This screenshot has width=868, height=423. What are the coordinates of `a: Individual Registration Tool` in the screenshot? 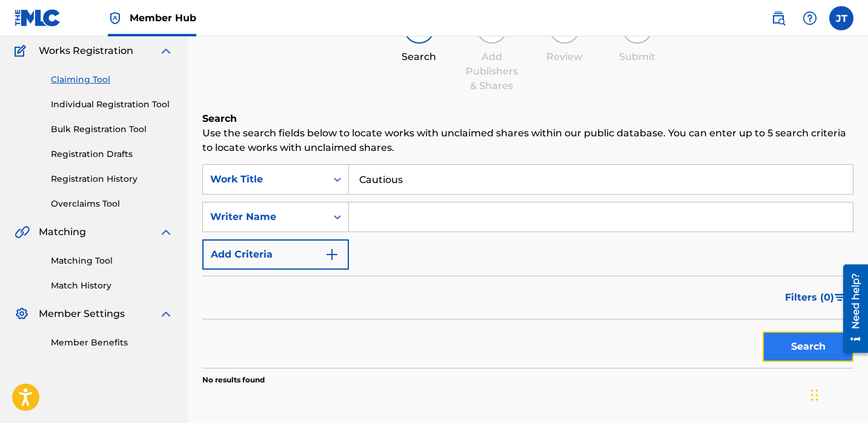 It's located at (112, 104).